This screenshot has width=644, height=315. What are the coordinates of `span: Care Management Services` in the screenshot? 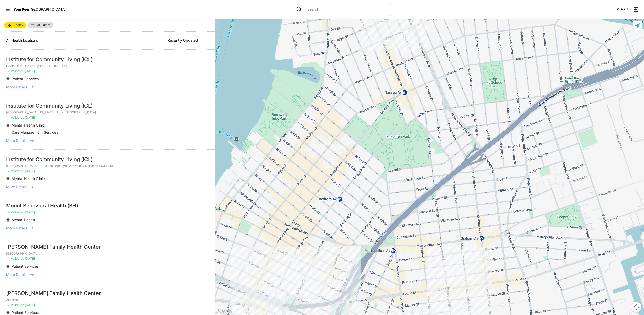 It's located at (35, 132).